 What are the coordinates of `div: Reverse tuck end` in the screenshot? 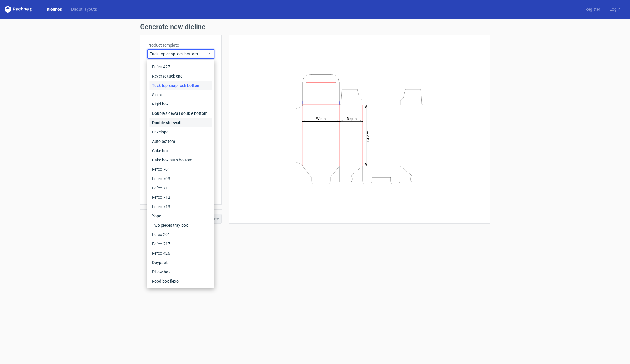 It's located at (181, 76).